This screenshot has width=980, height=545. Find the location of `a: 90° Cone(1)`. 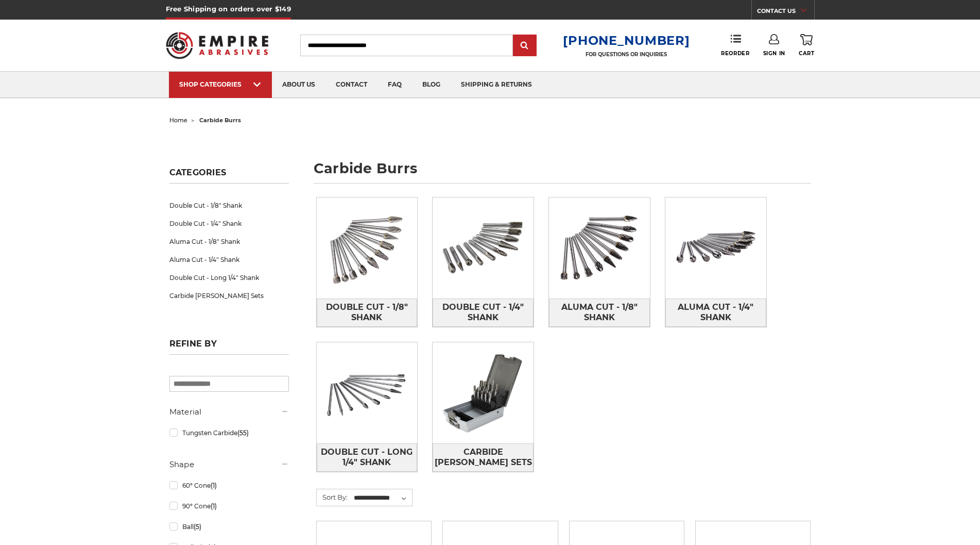

a: 90° Cone(1) is located at coordinates (230, 506).